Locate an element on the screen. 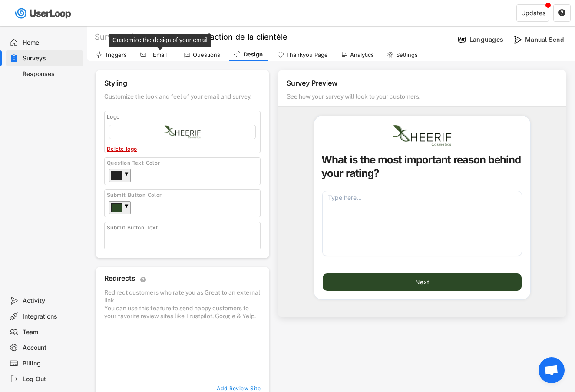 The height and width of the screenshot is (392, 575). div: Triggers is located at coordinates (115, 55).